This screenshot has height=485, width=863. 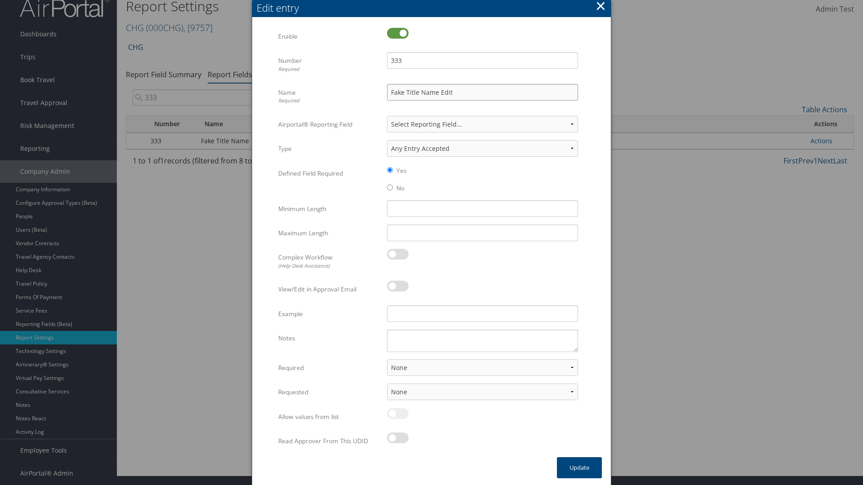 I want to click on div: Edit entry, so click(x=434, y=8).